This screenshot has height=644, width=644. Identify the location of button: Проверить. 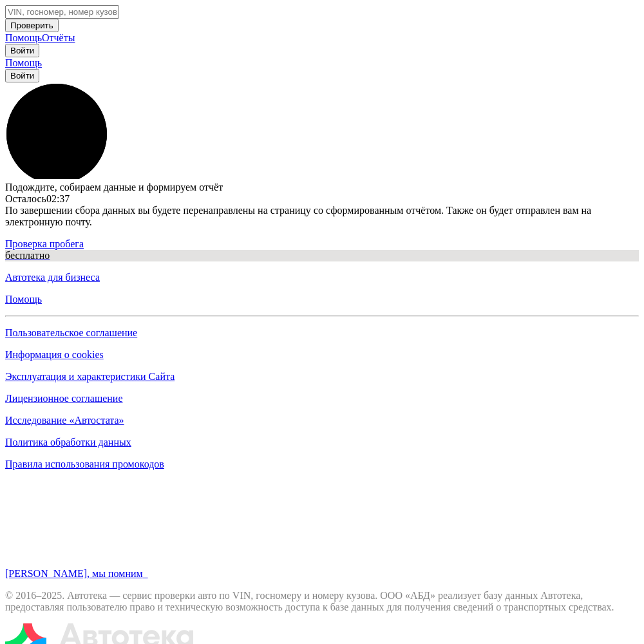
(32, 25).